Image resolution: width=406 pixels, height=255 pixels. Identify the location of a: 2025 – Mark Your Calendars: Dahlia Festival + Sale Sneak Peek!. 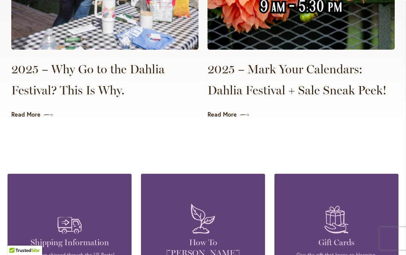
(301, 80).